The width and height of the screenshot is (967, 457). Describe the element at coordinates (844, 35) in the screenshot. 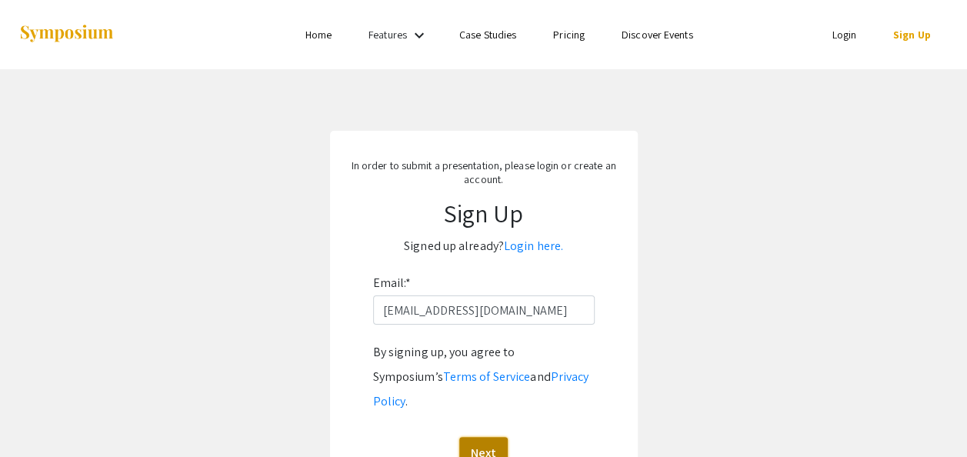

I see `a: Login` at that location.